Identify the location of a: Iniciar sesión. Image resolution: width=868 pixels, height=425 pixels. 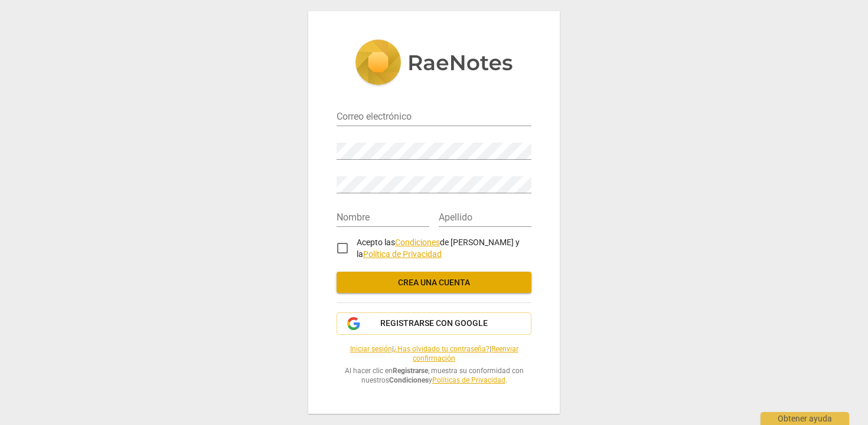
(371, 349).